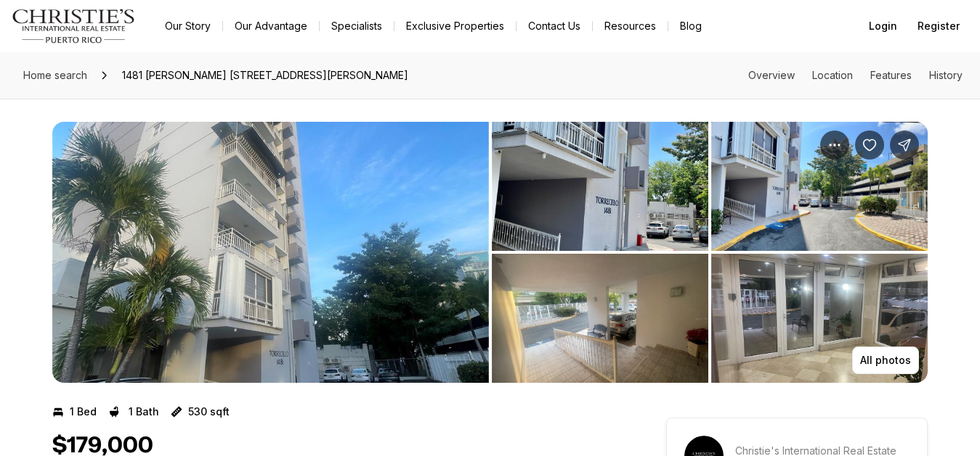 This screenshot has width=980, height=456. What do you see at coordinates (855, 75) in the screenshot?
I see `nav: Page section menu` at bounding box center [855, 75].